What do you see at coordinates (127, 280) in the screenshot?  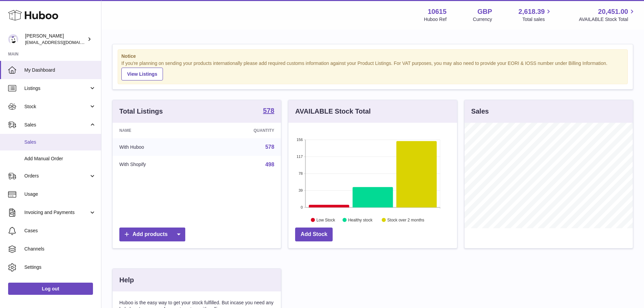 I see `h3: Help` at bounding box center [127, 280].